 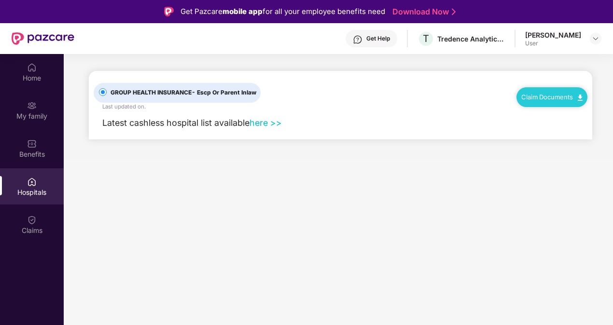 I want to click on div: Get Help, so click(x=378, y=39).